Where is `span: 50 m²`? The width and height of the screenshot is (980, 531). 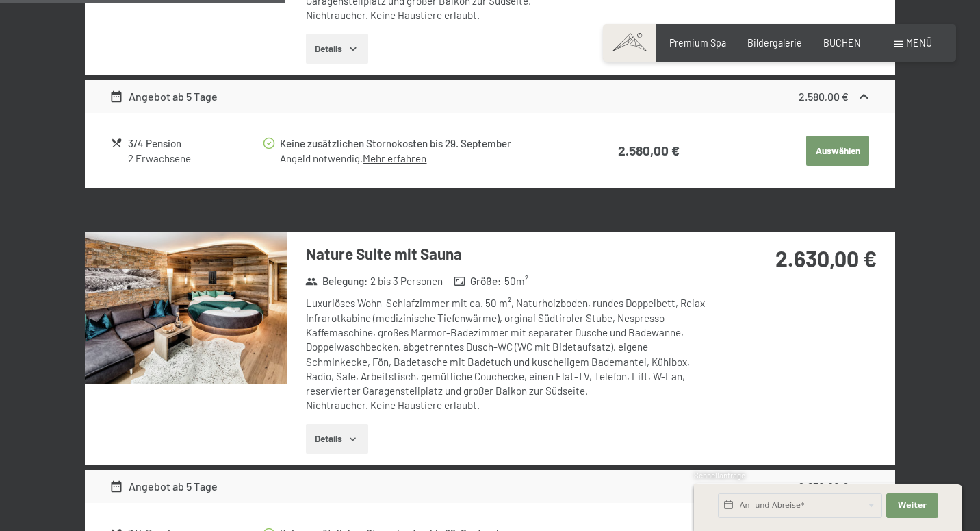
span: 50 m² is located at coordinates (516, 281).